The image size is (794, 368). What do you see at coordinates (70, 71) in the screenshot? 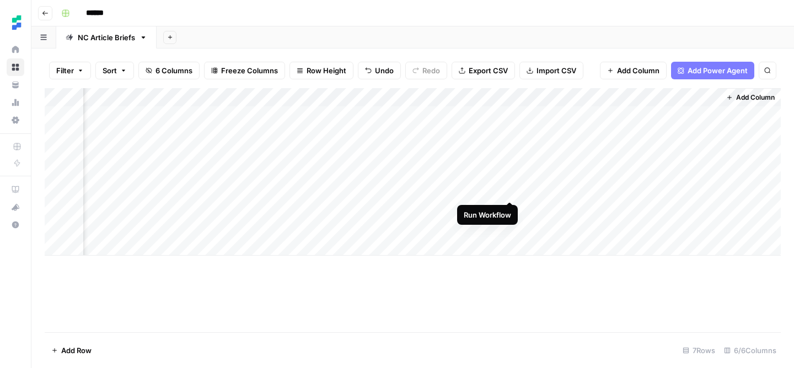
I see `button: Filter` at bounding box center [70, 71].